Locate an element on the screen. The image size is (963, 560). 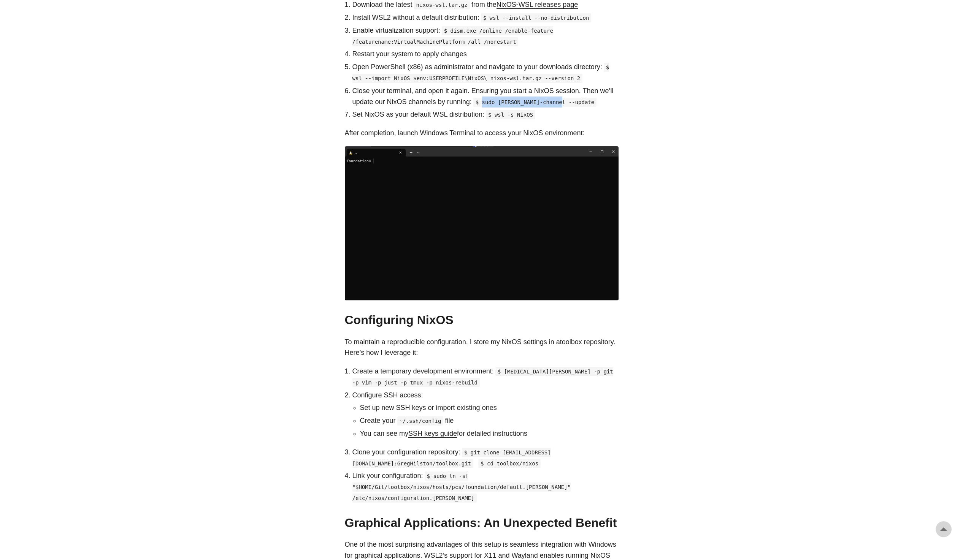
a: go to top is located at coordinates (943, 529).